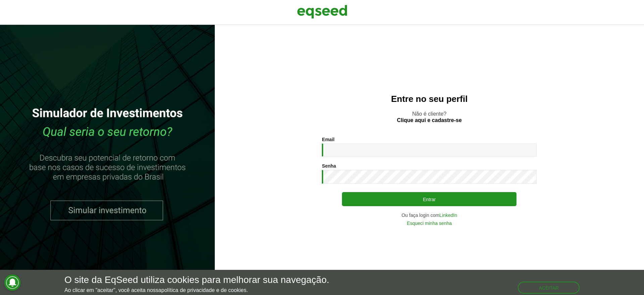 This screenshot has height=295, width=644. Describe the element at coordinates (429, 120) in the screenshot. I see `a: Clique aqui e cadastre-se` at that location.